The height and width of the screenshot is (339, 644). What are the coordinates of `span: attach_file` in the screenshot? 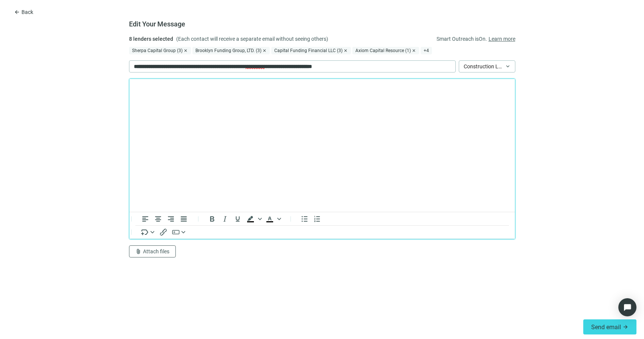 It's located at (139, 251).